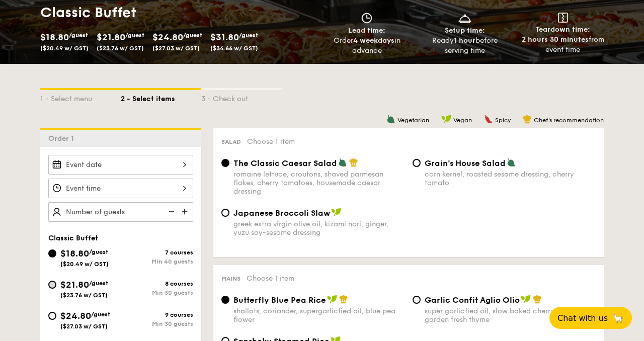 This screenshot has width=644, height=341. What do you see at coordinates (171, 212) in the screenshot?
I see `img: icon-reduce.1d2dbef1.svg` at bounding box center [171, 212].